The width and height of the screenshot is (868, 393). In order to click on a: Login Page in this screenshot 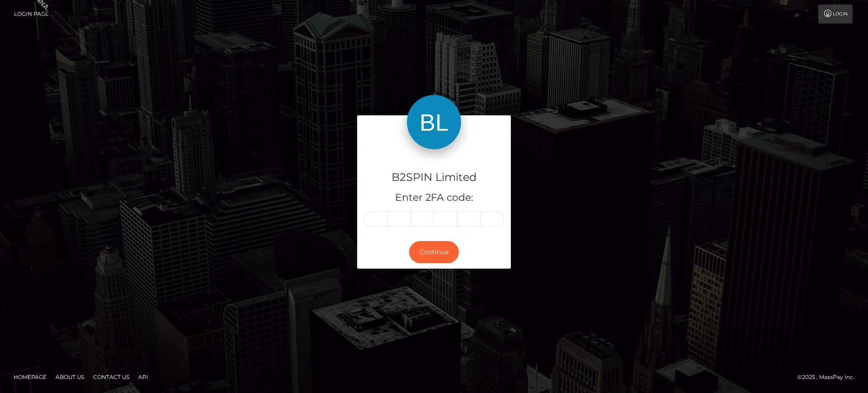, I will do `click(31, 14)`.